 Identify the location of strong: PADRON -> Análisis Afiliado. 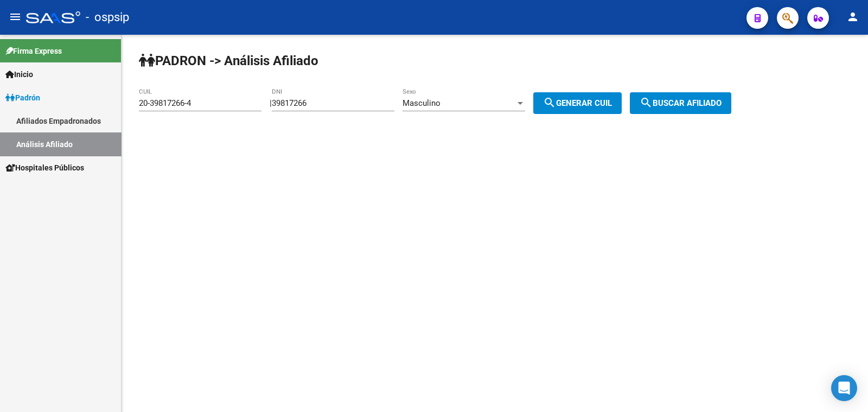
(229, 61).